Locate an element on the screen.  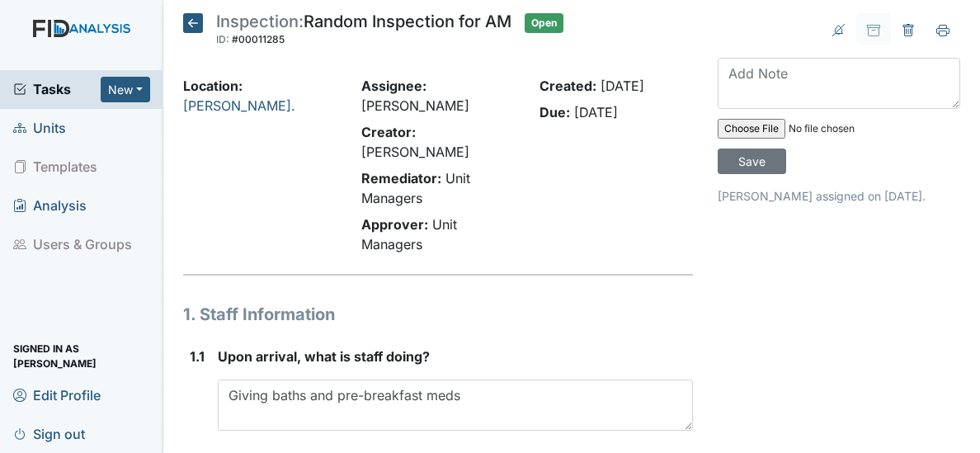
span: ID: is located at coordinates (223, 39).